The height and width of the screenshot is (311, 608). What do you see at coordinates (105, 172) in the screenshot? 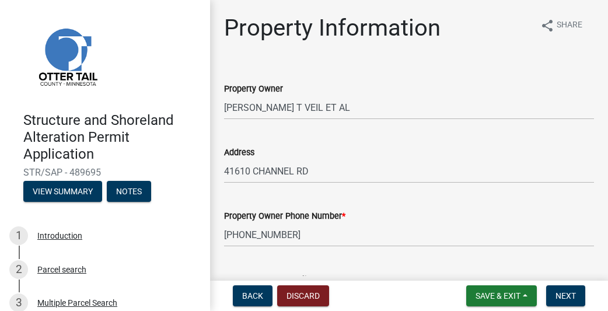
I see `span: STR/SAP - 489695` at bounding box center [105, 172].